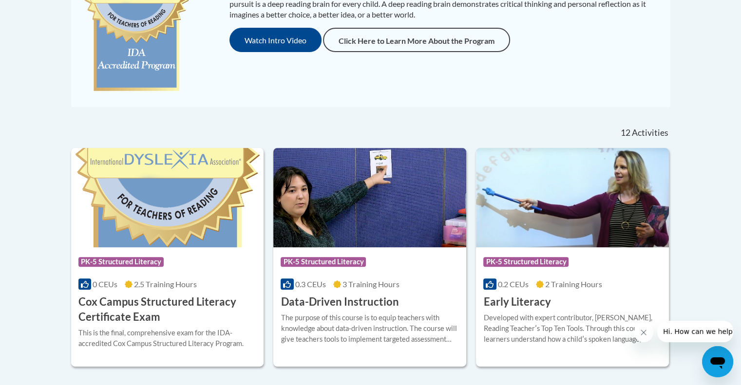 Image resolution: width=741 pixels, height=385 pixels. Describe the element at coordinates (370, 257) in the screenshot. I see `a: Course LogoPK-5 Structured Literacy0.3 CEUs3 Training Hours Data-Driven InstructionThe purpose of...` at that location.